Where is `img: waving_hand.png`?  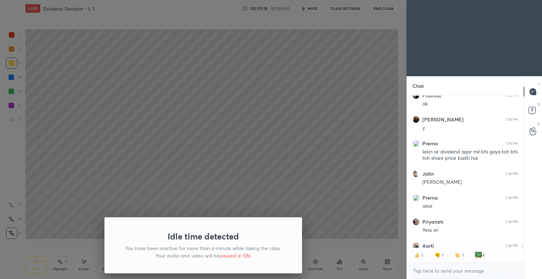
img: waving_hand.png is located at coordinates (458, 255).